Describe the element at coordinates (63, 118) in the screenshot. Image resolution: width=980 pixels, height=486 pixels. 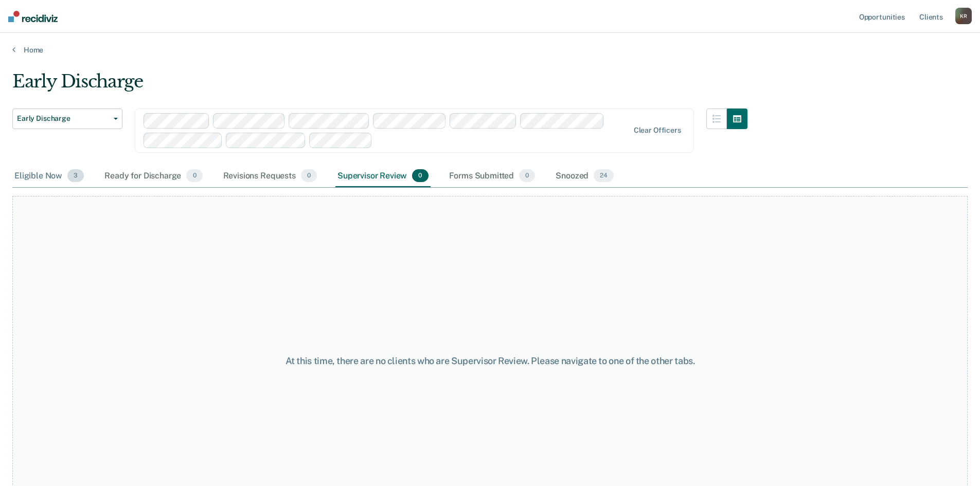
I see `span: Early Discharge` at that location.